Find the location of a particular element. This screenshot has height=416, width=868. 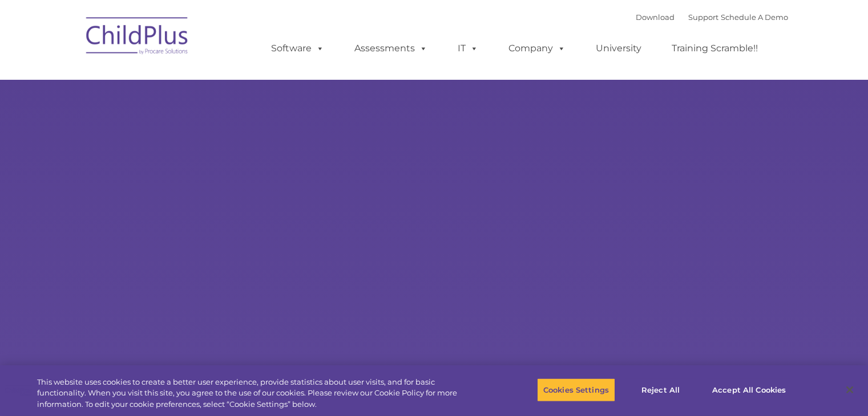

button: Reject All is located at coordinates (660, 390).